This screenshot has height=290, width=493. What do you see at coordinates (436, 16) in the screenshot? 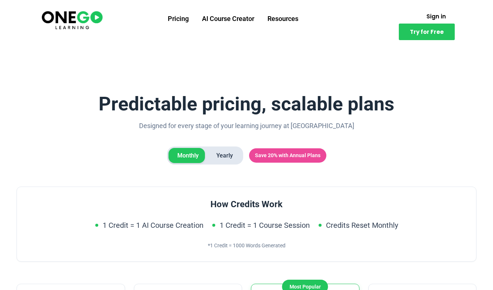
I see `a: Sign in` at bounding box center [436, 16].